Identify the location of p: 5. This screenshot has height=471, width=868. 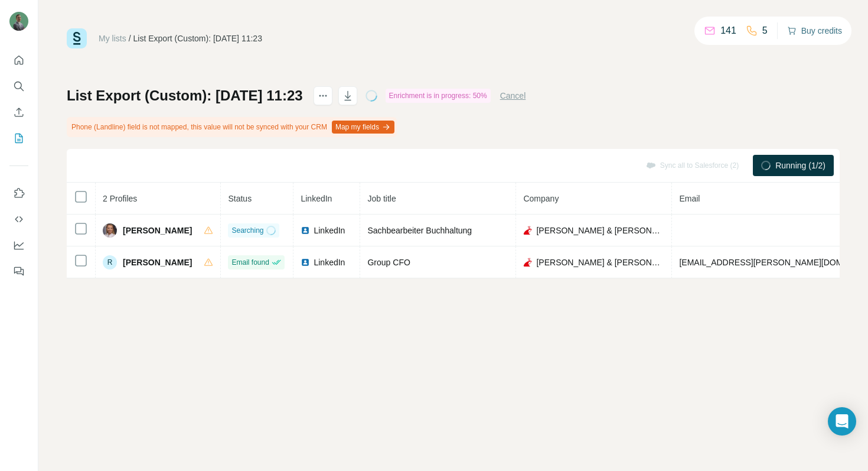
(764, 31).